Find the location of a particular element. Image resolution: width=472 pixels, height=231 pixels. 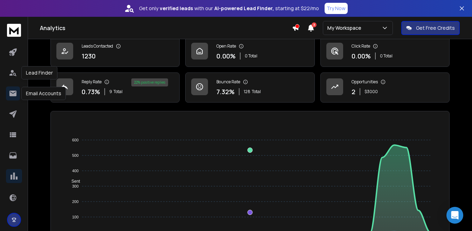

p: Click Rate is located at coordinates (360, 46).